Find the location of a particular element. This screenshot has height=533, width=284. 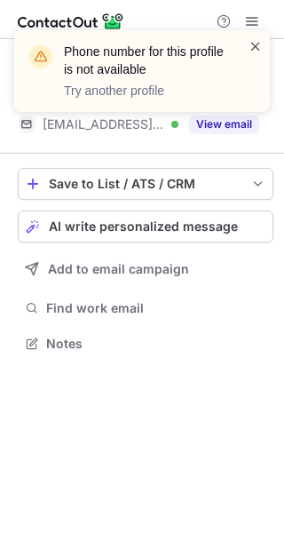

p: Try another profile is located at coordinates (146, 91).